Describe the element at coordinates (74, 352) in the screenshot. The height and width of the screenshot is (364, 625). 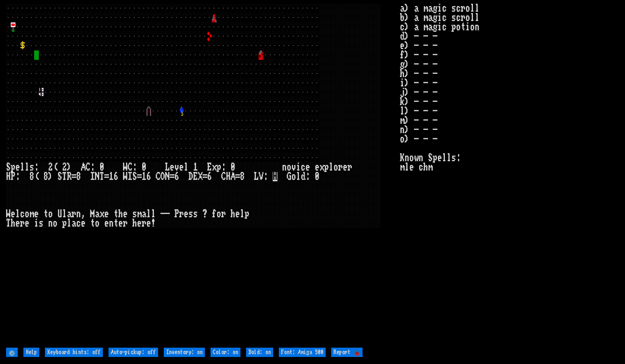
I see `input: Keyboard hints: off` at that location.